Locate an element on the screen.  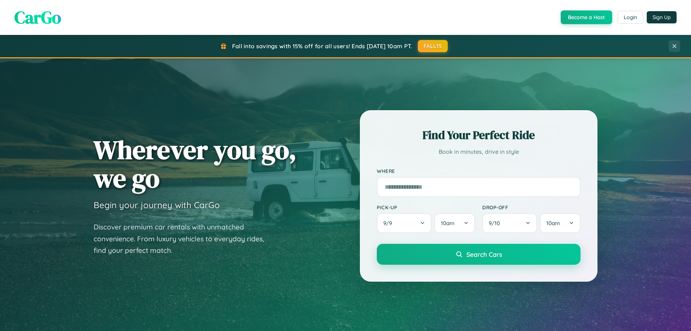
button: 9/9 is located at coordinates (404, 223).